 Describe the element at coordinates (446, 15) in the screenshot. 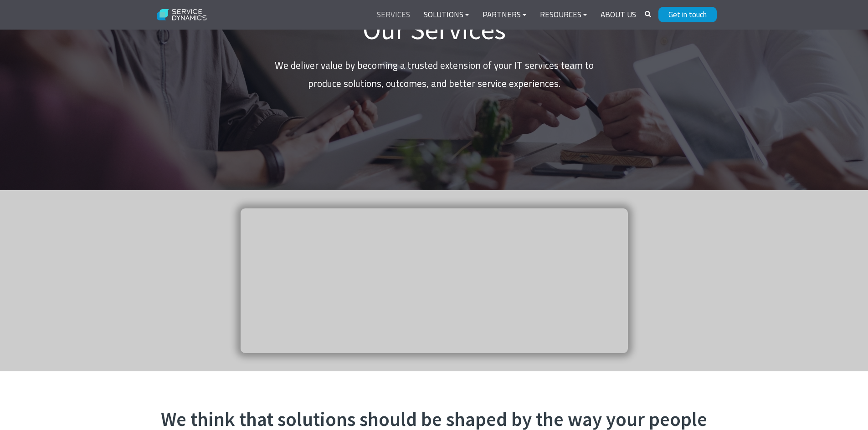

I see `a: Solutions` at that location.